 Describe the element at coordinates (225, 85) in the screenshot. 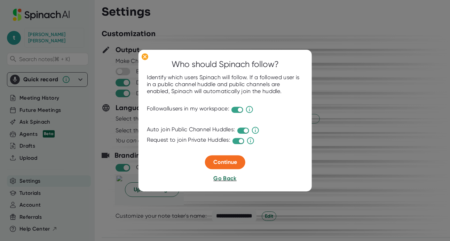

I see `div: Identify which users Spinach will follow. If a followed user is in a public channel huddle and pu...` at that location.